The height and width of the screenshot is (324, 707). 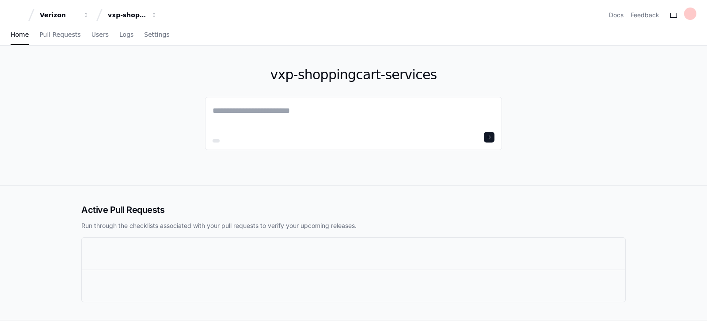 What do you see at coordinates (19, 34) in the screenshot?
I see `span: Home` at bounding box center [19, 34].